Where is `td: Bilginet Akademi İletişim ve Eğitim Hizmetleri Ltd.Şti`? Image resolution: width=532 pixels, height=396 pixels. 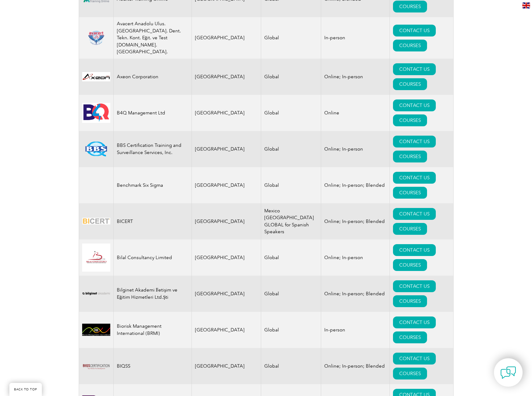
td: Bilginet Akademi İletişim ve Eğitim Hizmetleri Ltd.Şti is located at coordinates (152, 294).